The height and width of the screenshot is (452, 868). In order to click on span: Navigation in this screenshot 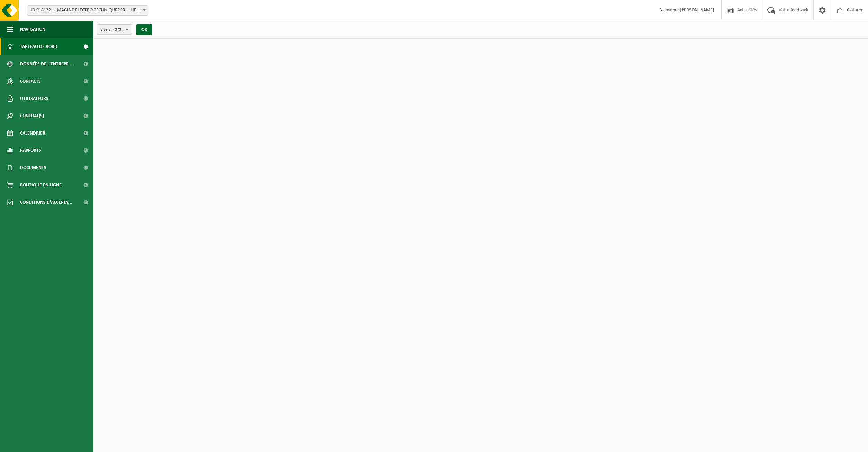, I will do `click(32, 29)`.